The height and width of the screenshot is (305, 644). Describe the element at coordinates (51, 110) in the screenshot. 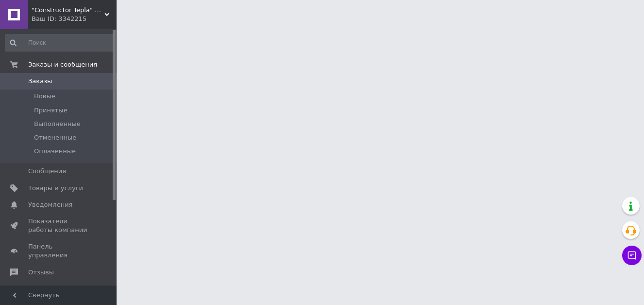

I see `span: Принятые` at that location.